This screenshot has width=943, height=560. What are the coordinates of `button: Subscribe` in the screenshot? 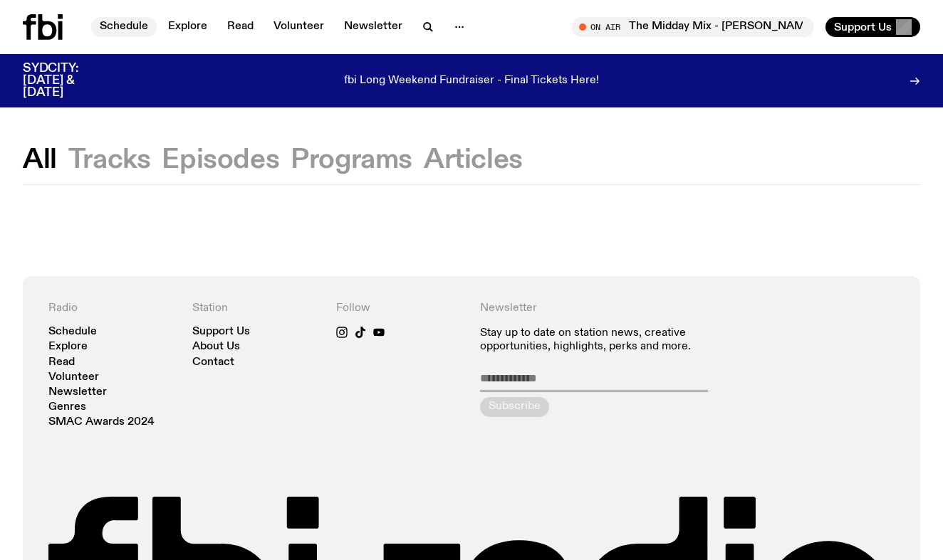 It's located at (514, 407).